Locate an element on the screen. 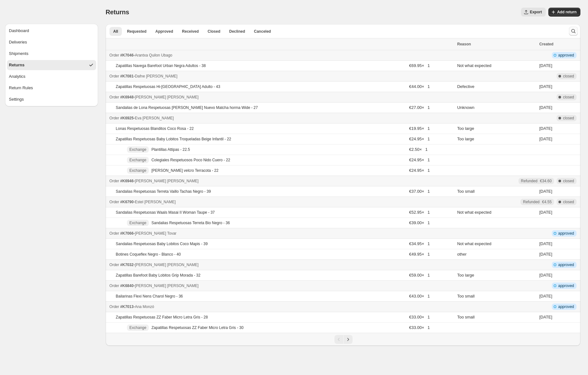 The image size is (588, 375). span: Received is located at coordinates (190, 32).